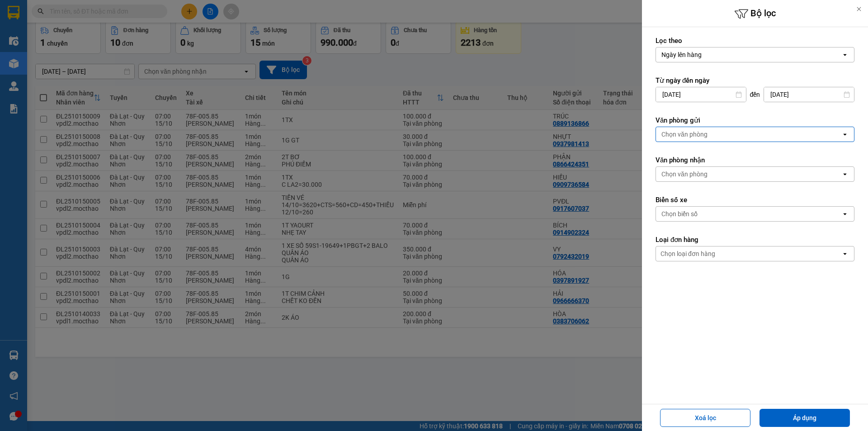 This screenshot has width=868, height=431. Describe the element at coordinates (755, 81) in the screenshot. I see `label: Từ ngày đến ngày` at that location.